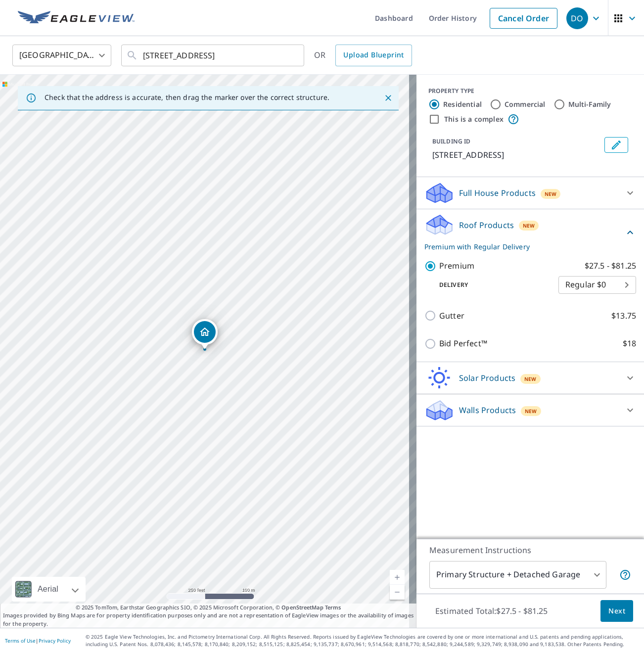  I want to click on label: Commercial, so click(525, 104).